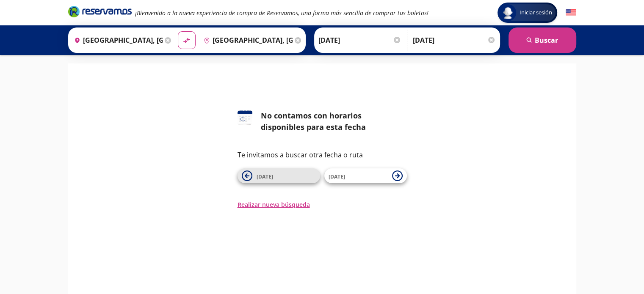  I want to click on input: Elegir Fecha, so click(360, 40).